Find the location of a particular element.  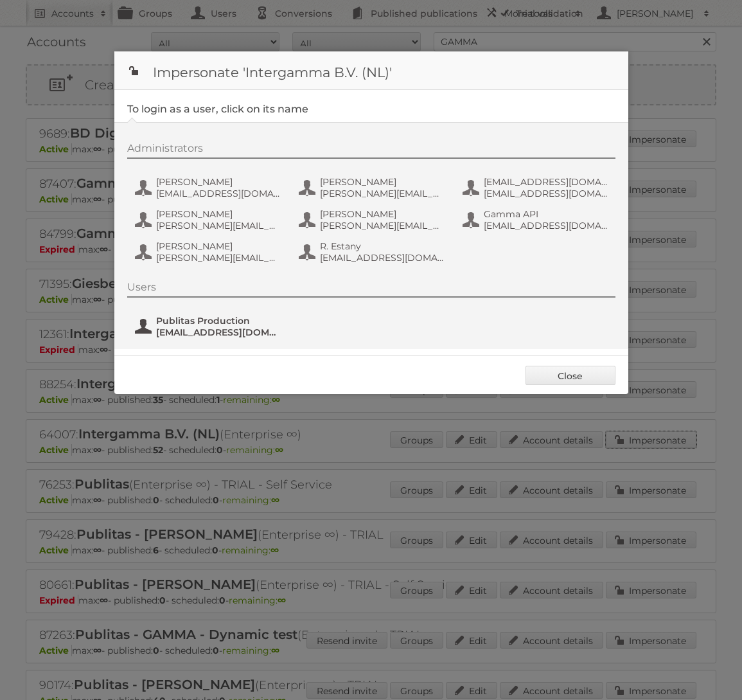

legend: To login as a user, click on its name is located at coordinates (218, 109).